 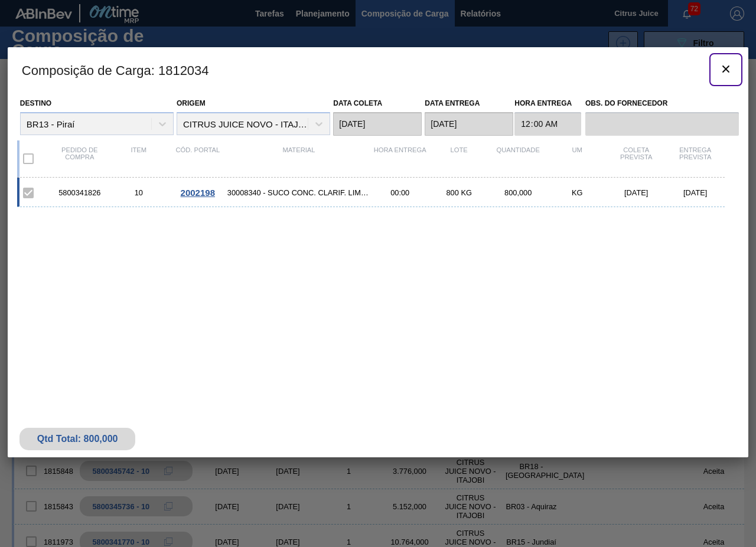 I want to click on label: Obs. do Fornecedor, so click(x=662, y=103).